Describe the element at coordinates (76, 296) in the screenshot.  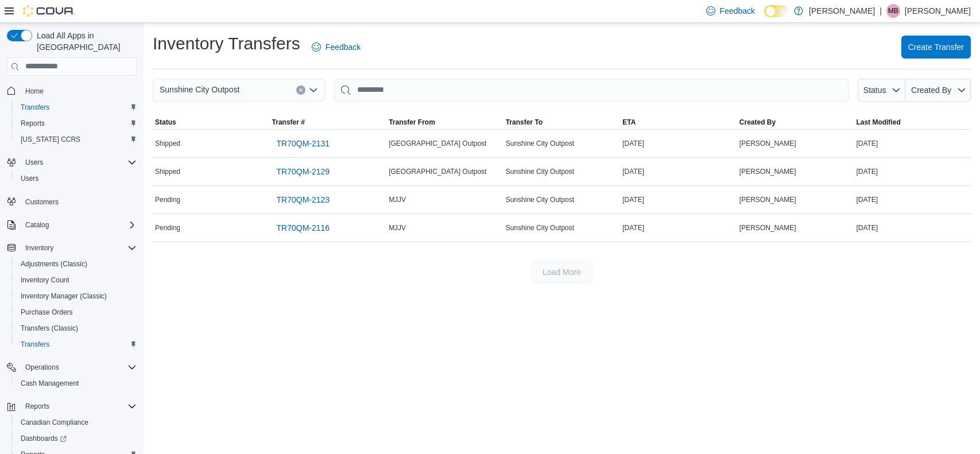
I see `button: Inventory Manager (Classic)` at that location.